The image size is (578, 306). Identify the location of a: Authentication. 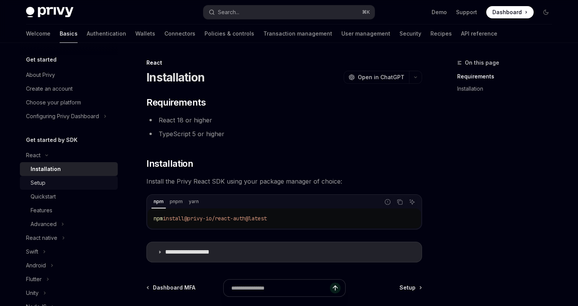
(106, 34).